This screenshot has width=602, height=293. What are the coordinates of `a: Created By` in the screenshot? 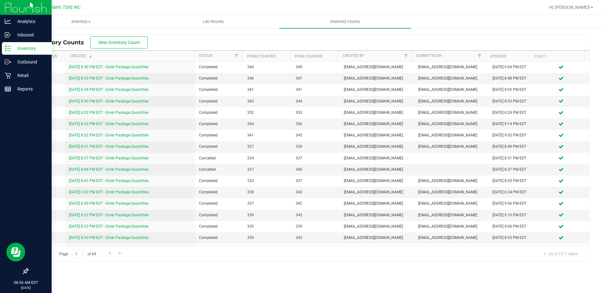 It's located at (353, 56).